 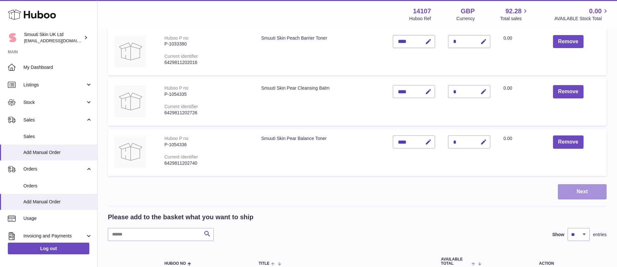 I want to click on img: Smuuti Skin Pear Balance Toner, so click(x=131, y=152).